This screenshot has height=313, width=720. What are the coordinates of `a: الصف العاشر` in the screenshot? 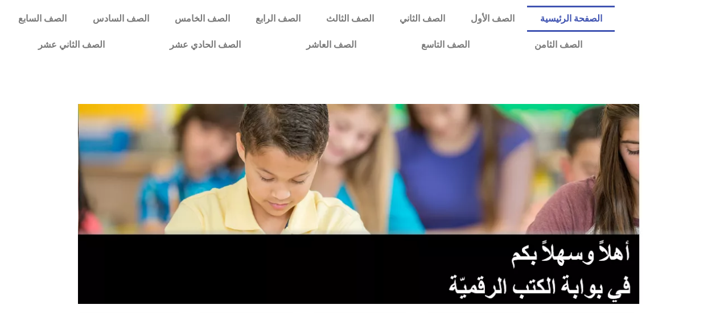 It's located at (331, 45).